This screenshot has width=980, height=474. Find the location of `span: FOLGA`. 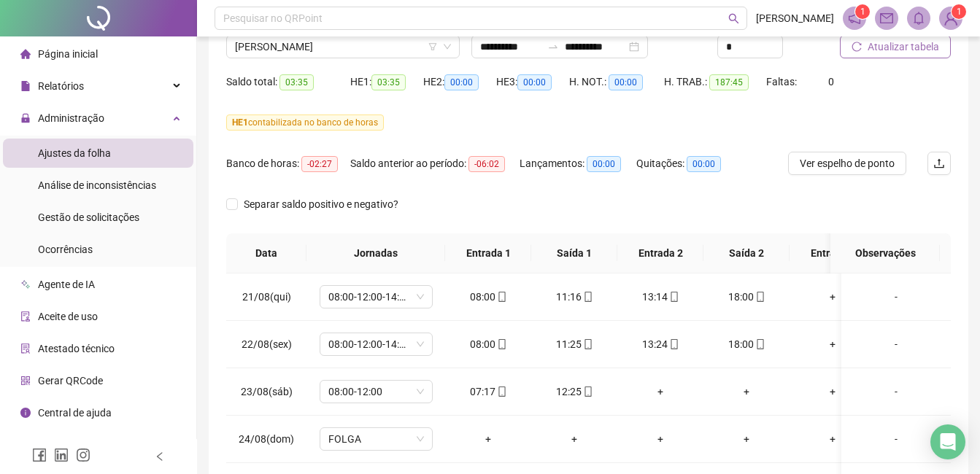

span: FOLGA is located at coordinates (376, 439).